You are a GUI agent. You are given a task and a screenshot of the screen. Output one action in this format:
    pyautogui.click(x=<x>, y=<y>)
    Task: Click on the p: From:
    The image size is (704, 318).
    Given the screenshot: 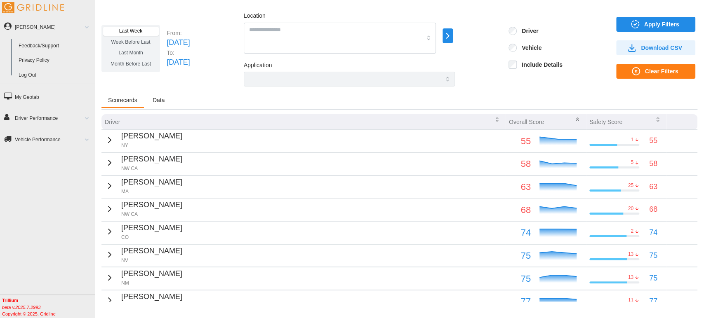 What is the action you would take?
    pyautogui.click(x=178, y=33)
    